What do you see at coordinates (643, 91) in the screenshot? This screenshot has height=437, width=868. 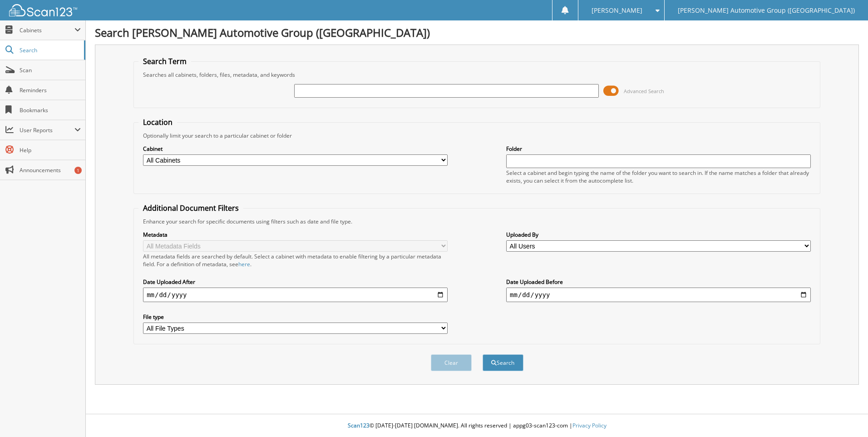 I see `span: Advanced Search` at bounding box center [643, 91].